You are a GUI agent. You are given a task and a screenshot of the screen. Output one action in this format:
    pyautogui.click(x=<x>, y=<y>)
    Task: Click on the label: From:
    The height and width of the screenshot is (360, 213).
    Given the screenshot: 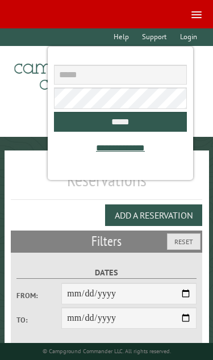 What is the action you would take?
    pyautogui.click(x=39, y=295)
    